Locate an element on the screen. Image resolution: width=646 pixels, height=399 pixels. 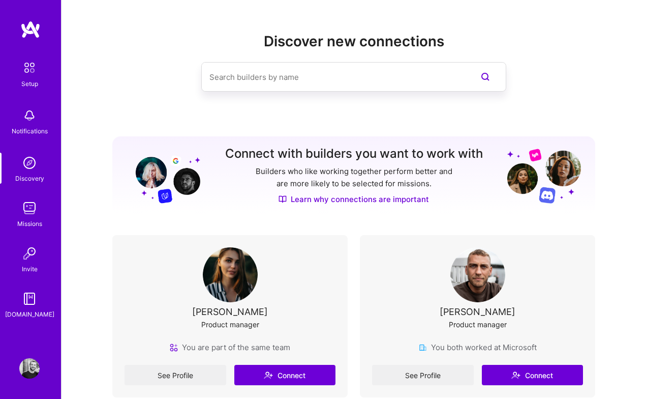
div: Notifications is located at coordinates (29, 131).